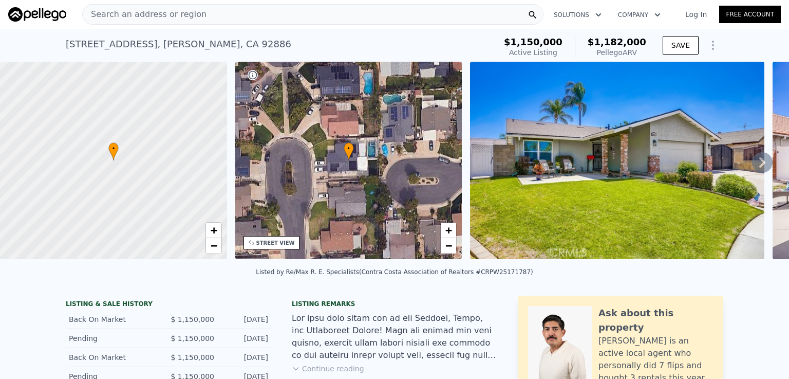 This screenshot has width=789, height=379. What do you see at coordinates (394, 272) in the screenshot?
I see `div: Listed by Re/Max R. E. Specialists (Contra Costa Association of Realtors #CRPW25171787)` at bounding box center [394, 272].